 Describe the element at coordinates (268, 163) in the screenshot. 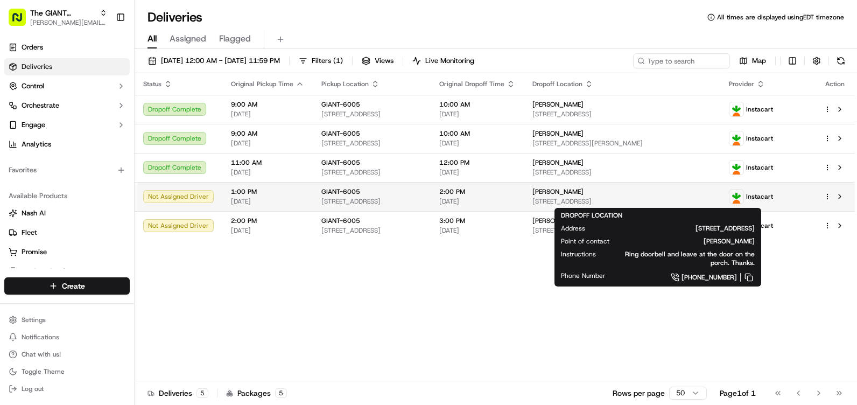

I see `span: 11:00 AM` at that location.